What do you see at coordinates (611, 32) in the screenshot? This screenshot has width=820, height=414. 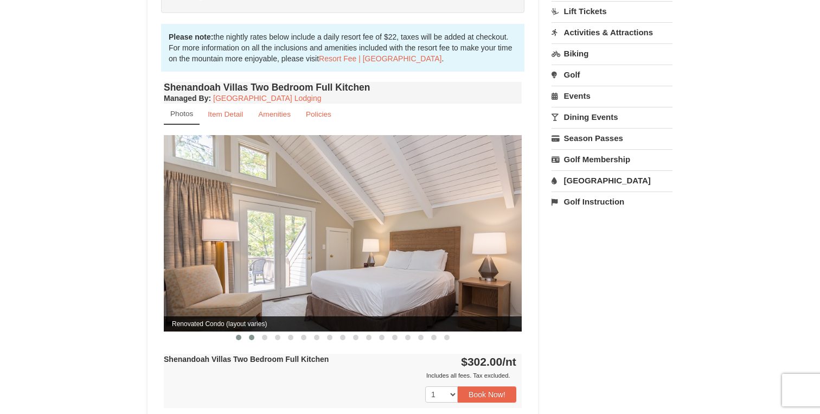 I see `a: Activities & Attractions` at bounding box center [611, 32].